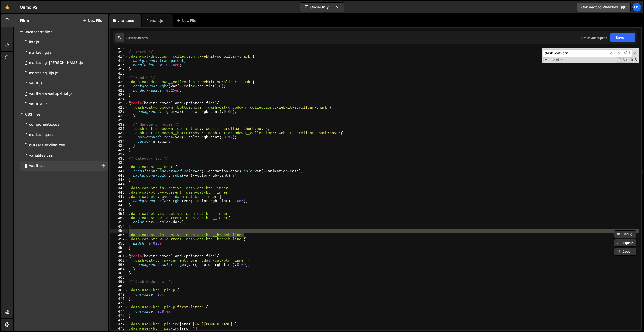 Image resolution: width=644 pixels, height=332 pixels. What do you see at coordinates (25, 21) in the screenshot?
I see `h2: Files` at bounding box center [25, 21].